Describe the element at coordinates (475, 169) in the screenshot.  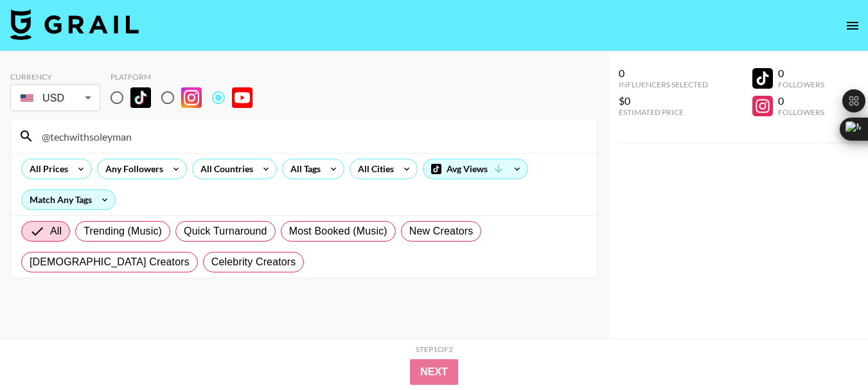
I see `div: Avg Views` at that location.